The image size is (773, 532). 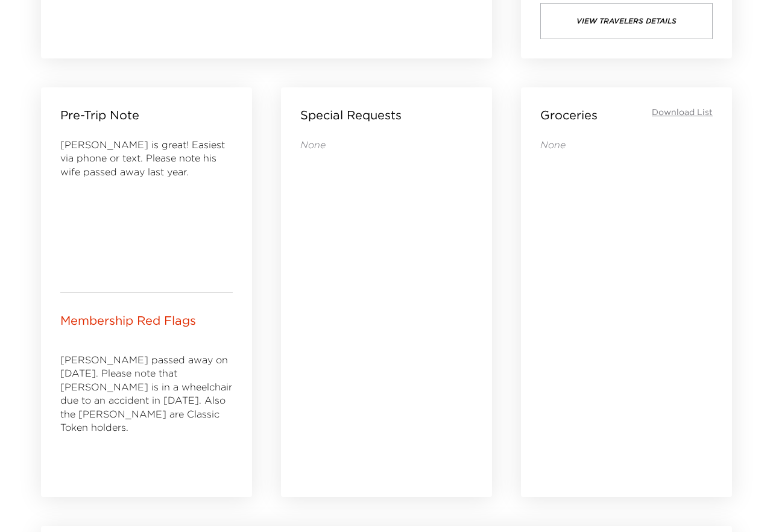 What do you see at coordinates (626, 21) in the screenshot?
I see `button: View Travelers Details` at bounding box center [626, 21].